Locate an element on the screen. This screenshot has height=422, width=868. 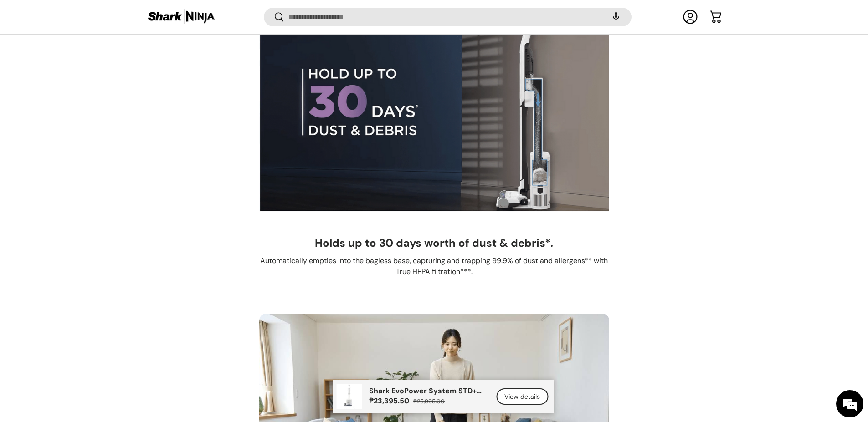
h3: Holds up to 30 days worth of dust & debris*.​ is located at coordinates (434, 243).